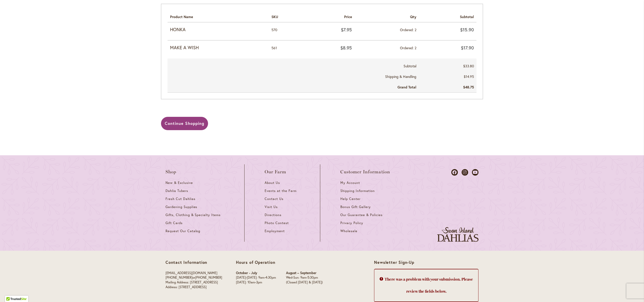 The height and width of the screenshot is (302, 644). What do you see at coordinates (286, 16) in the screenshot?
I see `th: SKU` at bounding box center [286, 16].